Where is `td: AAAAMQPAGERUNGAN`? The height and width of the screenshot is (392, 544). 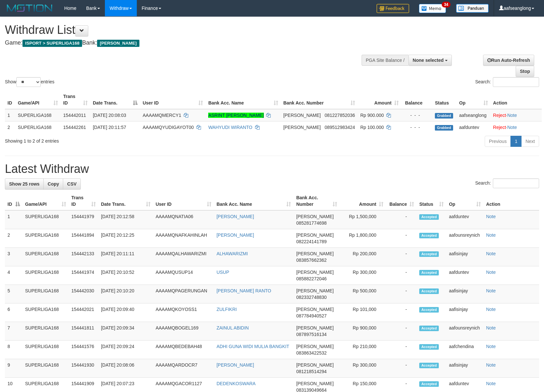
td: AAAAMQPAGERUNGAN is located at coordinates (183, 294).